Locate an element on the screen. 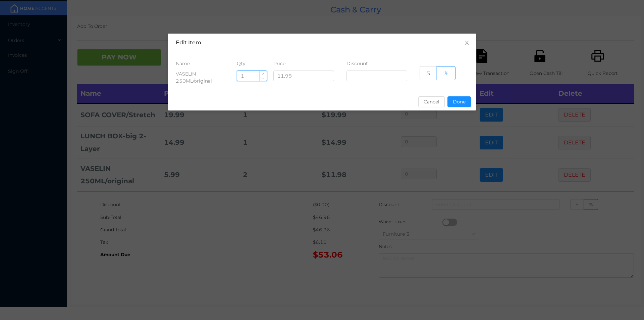 This screenshot has height=320, width=644. button: Close is located at coordinates (467, 43).